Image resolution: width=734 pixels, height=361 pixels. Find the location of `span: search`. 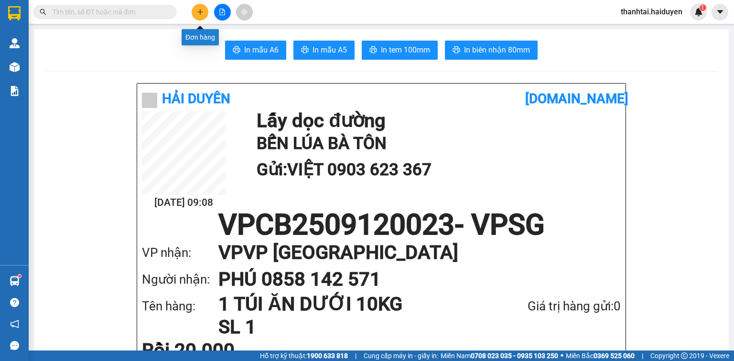

span: search is located at coordinates (43, 12).